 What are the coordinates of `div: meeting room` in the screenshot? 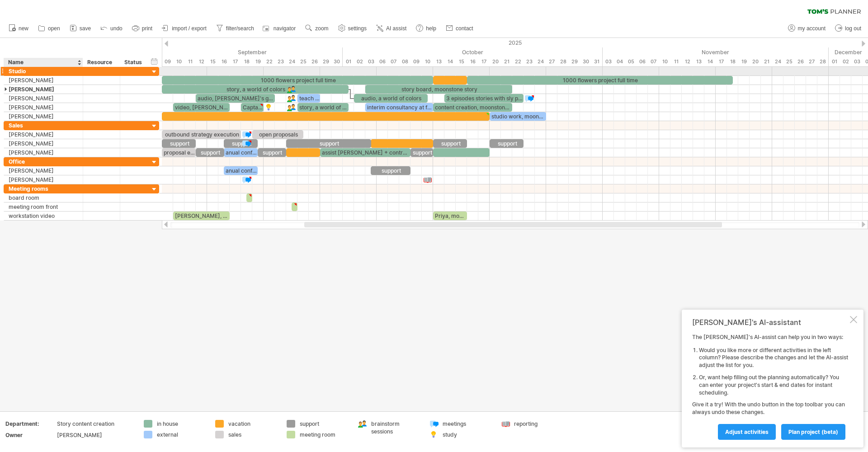 It's located at (324, 434).